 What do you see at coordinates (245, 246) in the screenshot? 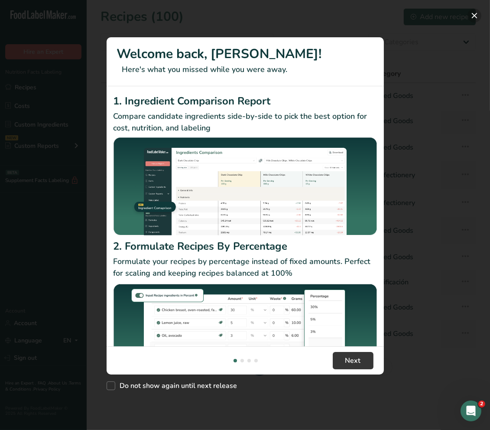
I see `h2: 2. Formulate Recipes By Percentage` at bounding box center [245, 246].